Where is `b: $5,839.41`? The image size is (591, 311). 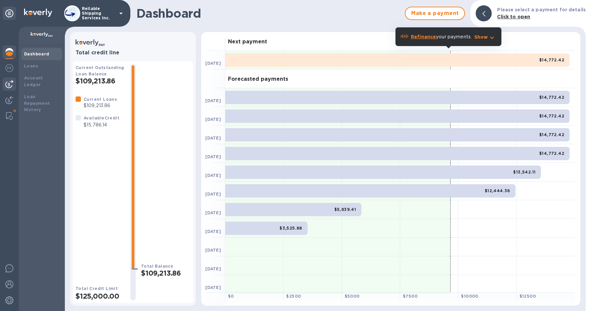 b: $5,839.41 is located at coordinates (345, 209).